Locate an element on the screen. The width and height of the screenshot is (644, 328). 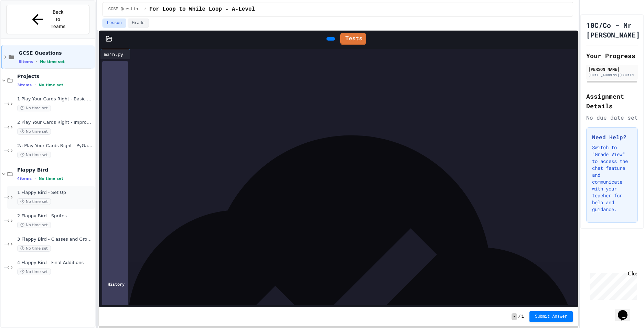
h2: Assignment Details is located at coordinates (612, 101).